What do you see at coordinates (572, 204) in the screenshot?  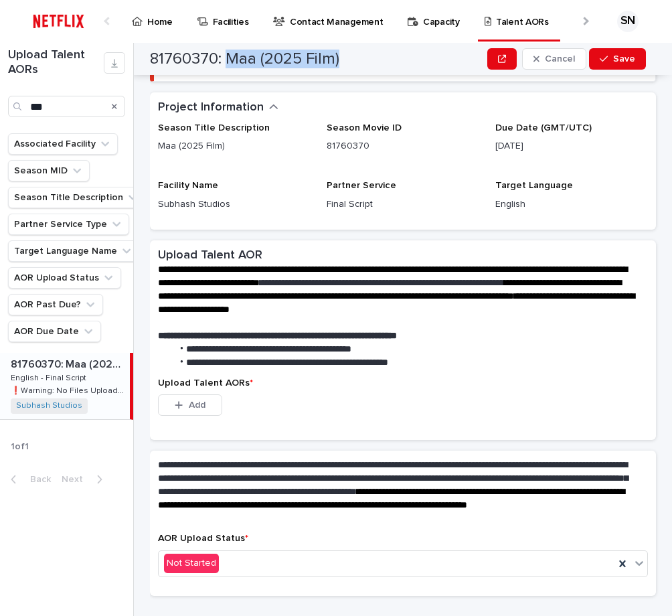 I see `p: English` at bounding box center [572, 204].